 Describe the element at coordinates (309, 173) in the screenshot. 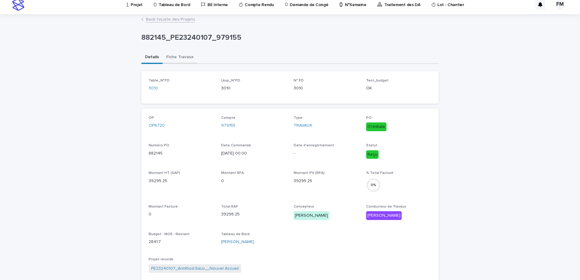

I see `span: Montant PV (RFA)` at that location.